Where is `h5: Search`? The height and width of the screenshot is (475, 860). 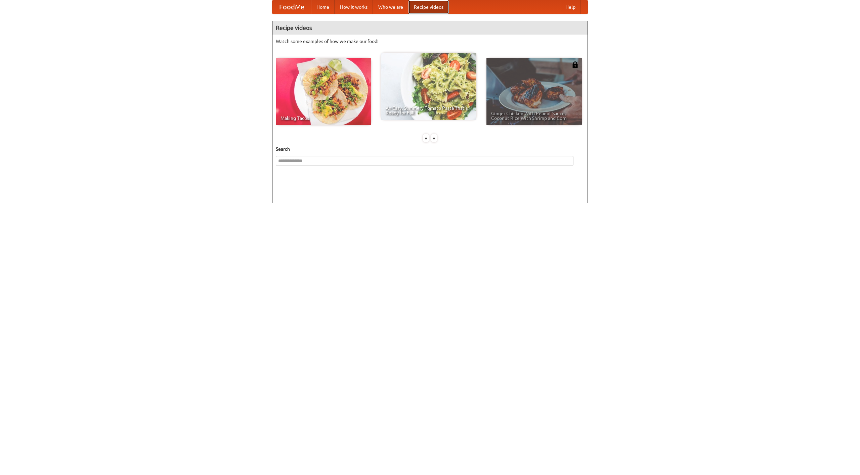
h5: Search is located at coordinates (430, 149).